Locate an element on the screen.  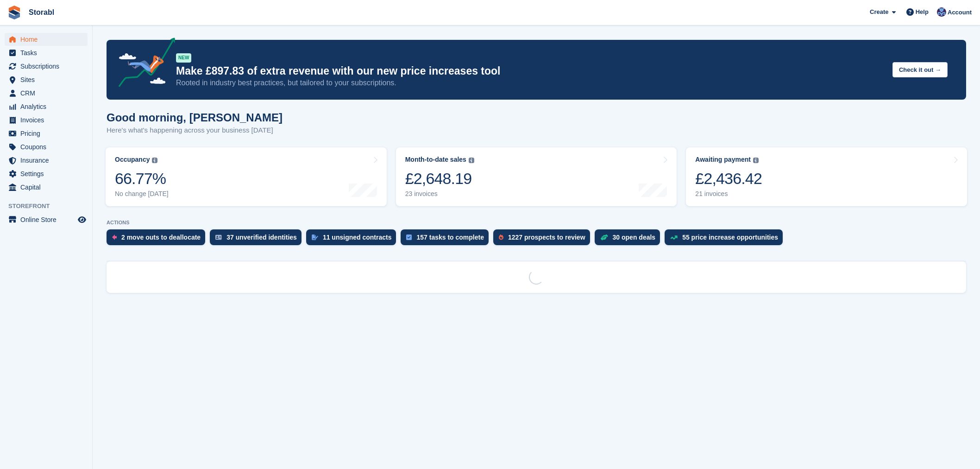
img: task-75834270c22a3079a89374b754ae025e5fb1db73e45f91037f5363f120a921f8.svg is located at coordinates (409, 238).